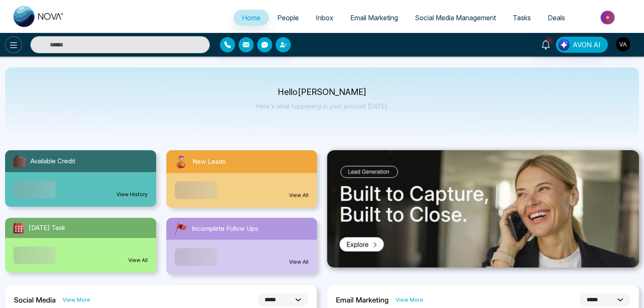 Image resolution: width=644 pixels, height=308 pixels. What do you see at coordinates (455, 18) in the screenshot?
I see `span: Social Media Management` at bounding box center [455, 18].